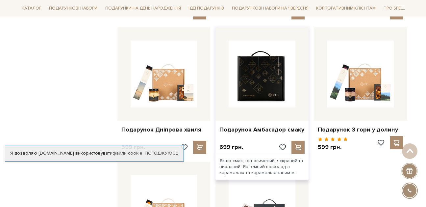 This screenshot has width=426, height=207. What do you see at coordinates (346, 8) in the screenshot?
I see `a: Корпоративним клієнтам` at bounding box center [346, 8].